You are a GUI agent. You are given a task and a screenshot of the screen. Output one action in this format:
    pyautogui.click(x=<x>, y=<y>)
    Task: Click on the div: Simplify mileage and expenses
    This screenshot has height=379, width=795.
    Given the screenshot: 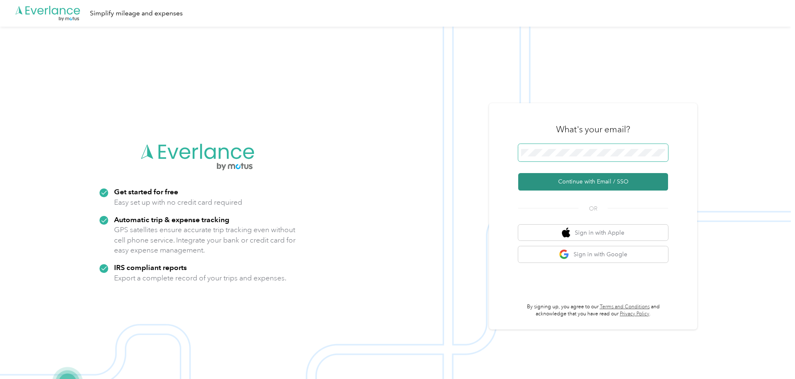 What is the action you would take?
    pyautogui.click(x=136, y=13)
    